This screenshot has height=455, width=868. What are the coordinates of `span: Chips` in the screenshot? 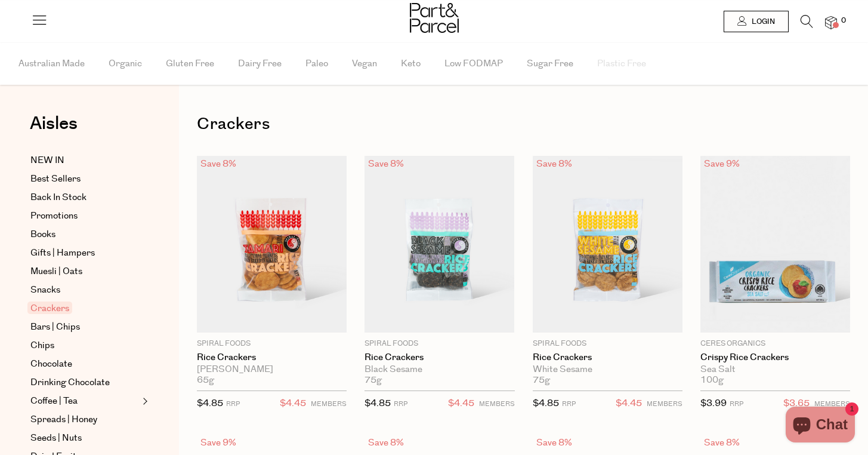 It's located at (43, 346).